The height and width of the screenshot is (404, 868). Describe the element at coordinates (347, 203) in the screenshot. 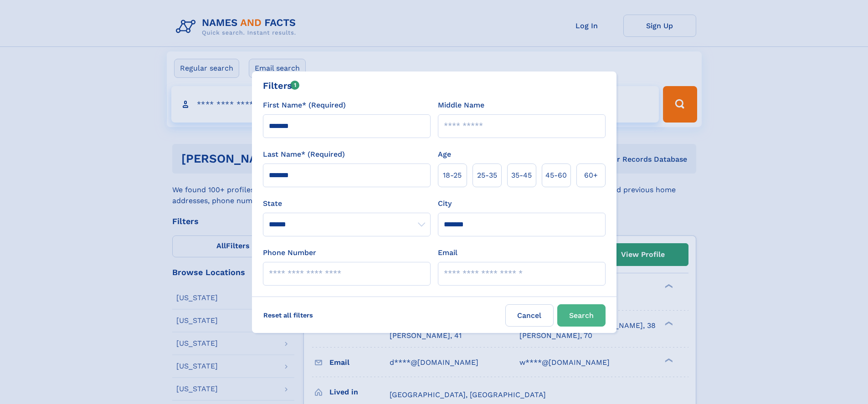

I see `label: State` at that location.